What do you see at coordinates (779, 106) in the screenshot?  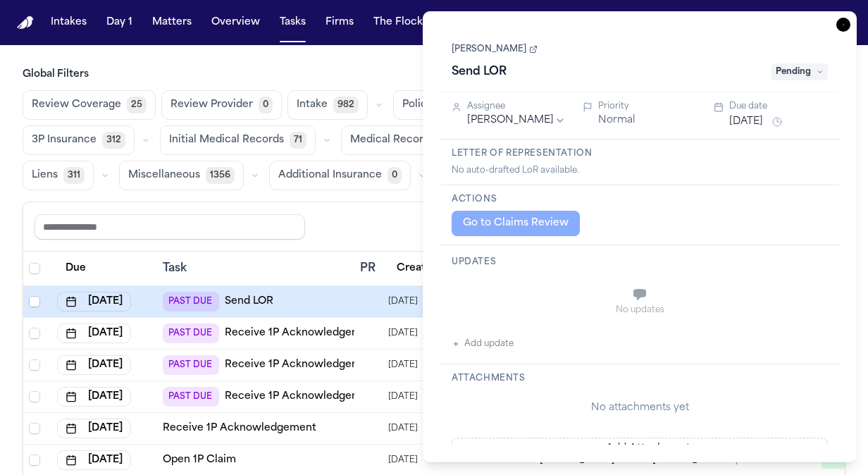 I see `div: Due date` at bounding box center [779, 106].